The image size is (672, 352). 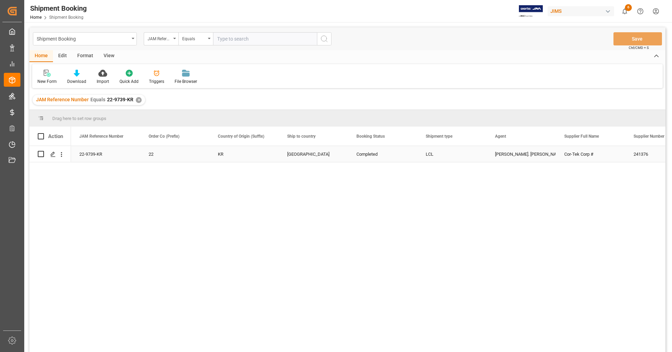 I want to click on div: Quick Add, so click(x=129, y=81).